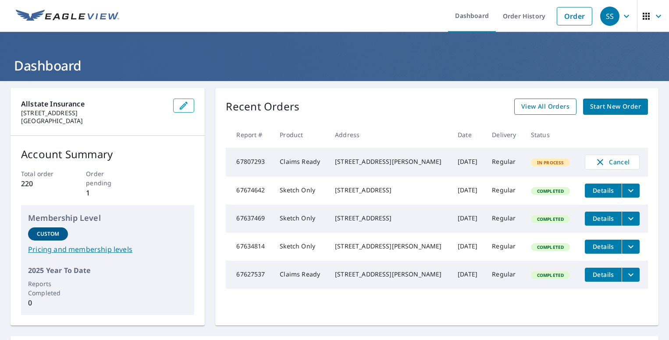 The height and width of the screenshot is (340, 669). What do you see at coordinates (468, 135) in the screenshot?
I see `th: Date` at bounding box center [468, 135].